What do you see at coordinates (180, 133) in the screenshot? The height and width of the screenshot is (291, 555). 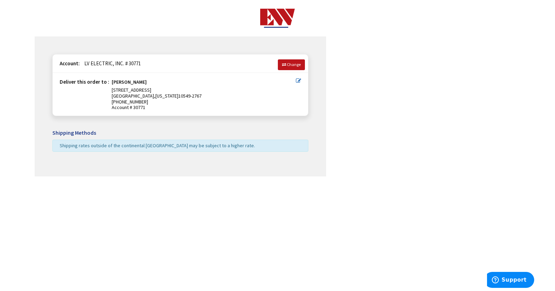 I see `h5: Shipping Methods` at bounding box center [180, 133].